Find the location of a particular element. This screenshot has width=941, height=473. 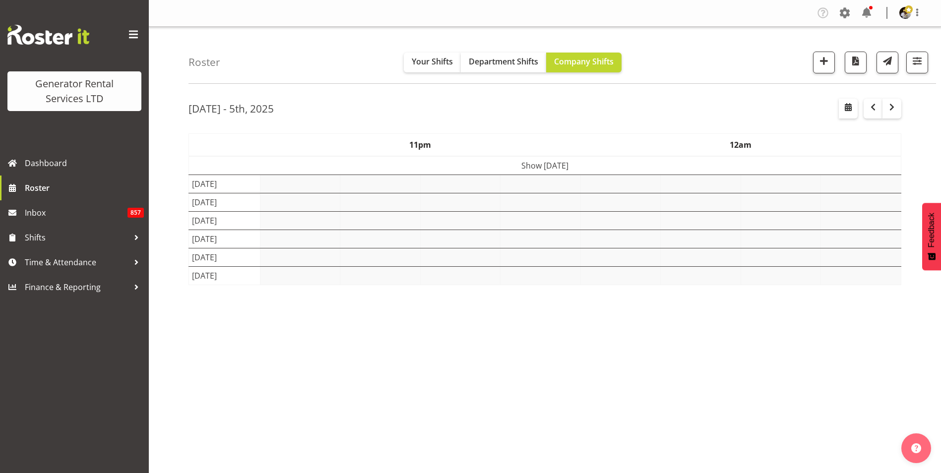

button: Download a PDF of the roster according to the set date range. is located at coordinates (856, 63).